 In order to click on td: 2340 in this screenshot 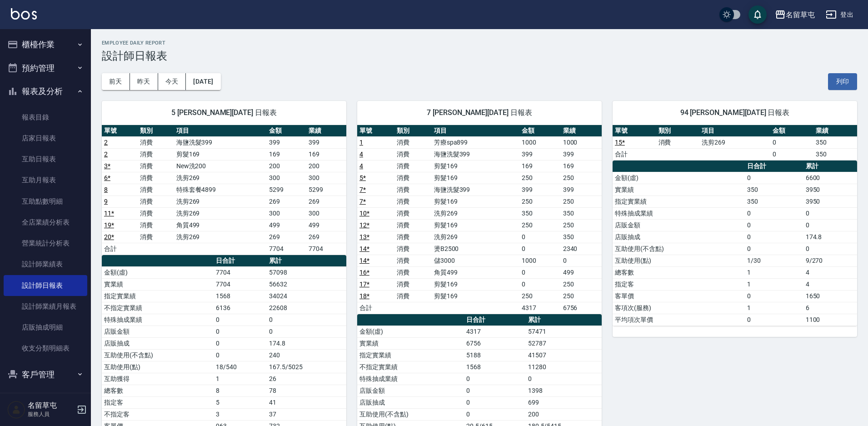, I will do `click(581, 249)`.